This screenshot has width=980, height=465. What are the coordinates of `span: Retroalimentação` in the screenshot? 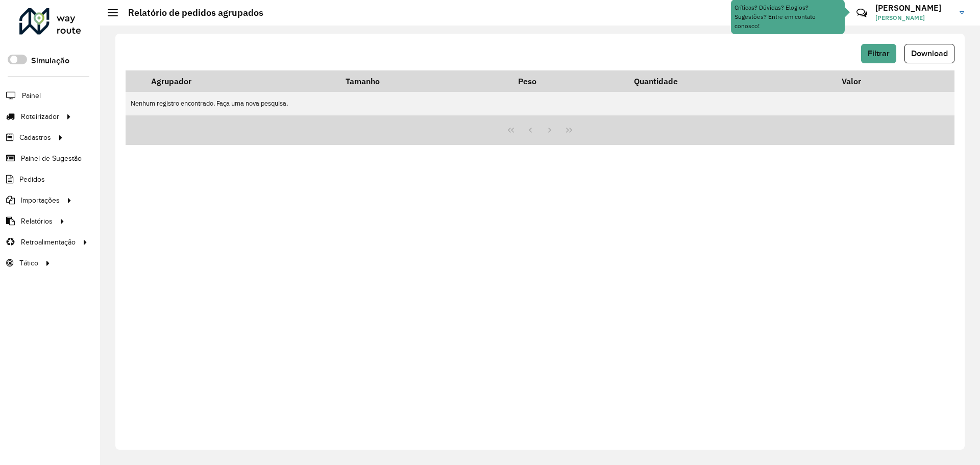 It's located at (48, 242).